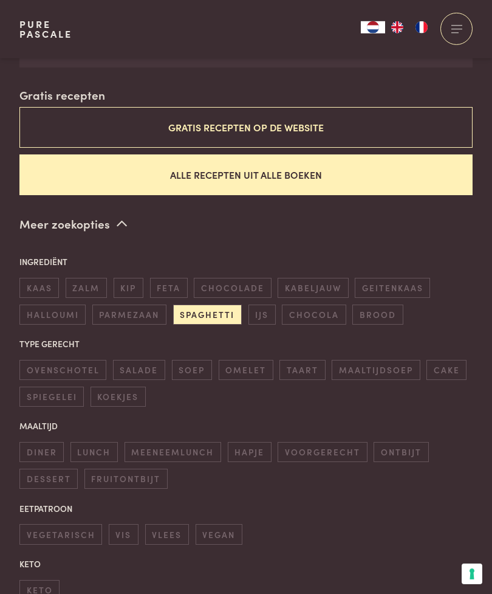 This screenshot has width=492, height=594. I want to click on span: soep, so click(192, 369).